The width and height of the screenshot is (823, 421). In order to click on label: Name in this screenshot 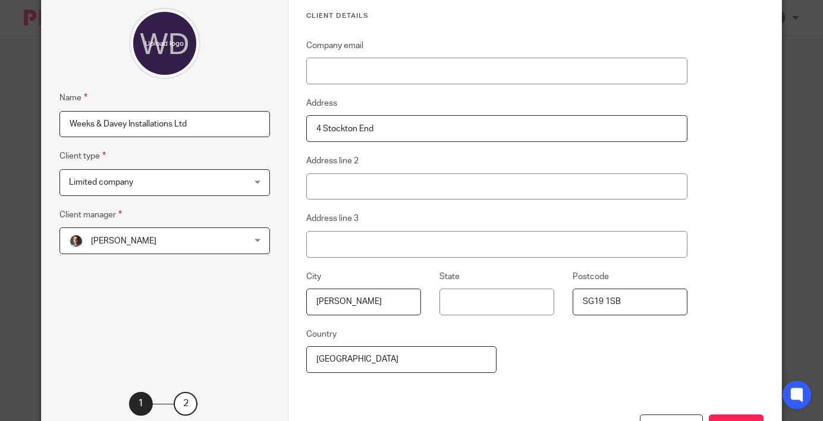, I will do `click(73, 97)`.